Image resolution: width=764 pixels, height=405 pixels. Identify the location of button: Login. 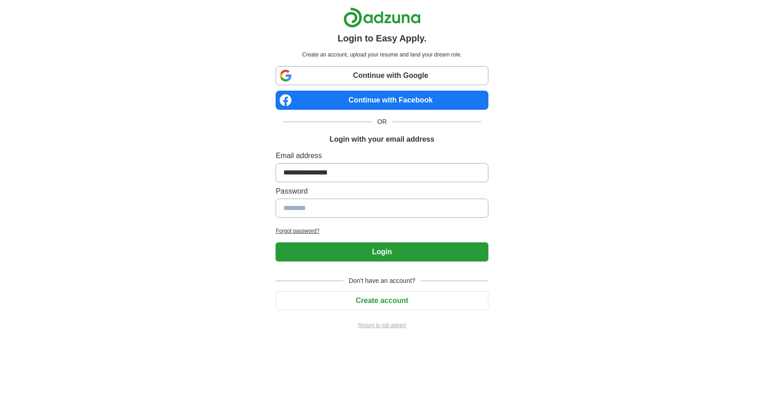
(382, 252).